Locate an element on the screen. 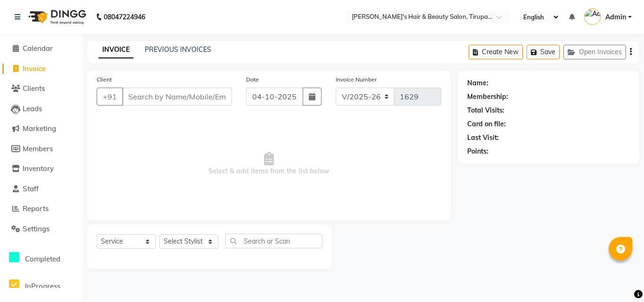 This screenshot has width=644, height=302. b: 08047224946 is located at coordinates (124, 17).